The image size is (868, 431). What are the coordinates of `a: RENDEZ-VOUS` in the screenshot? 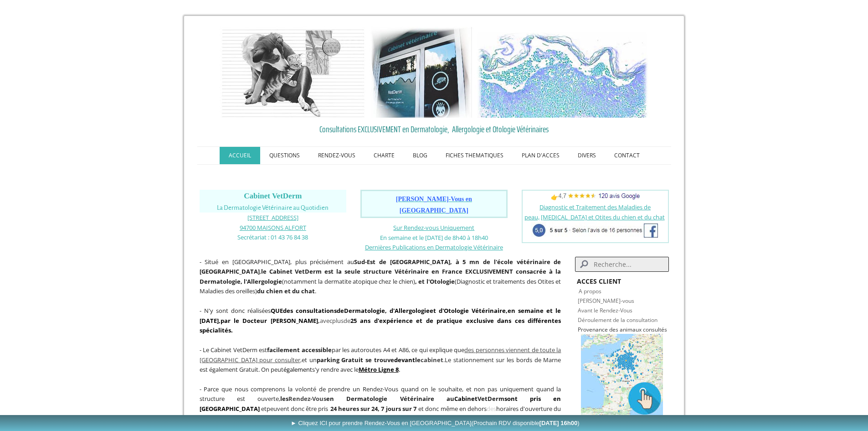 It's located at (337, 156).